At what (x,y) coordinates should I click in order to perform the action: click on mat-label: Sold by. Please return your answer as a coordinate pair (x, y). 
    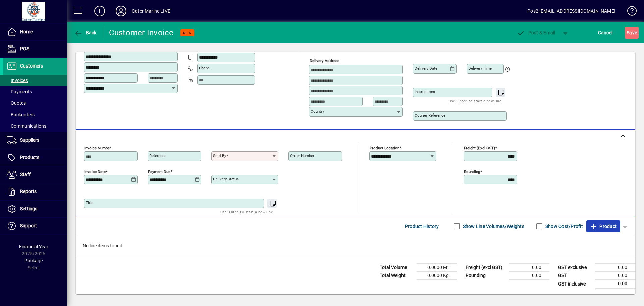
    Looking at the image, I should click on (219, 156).